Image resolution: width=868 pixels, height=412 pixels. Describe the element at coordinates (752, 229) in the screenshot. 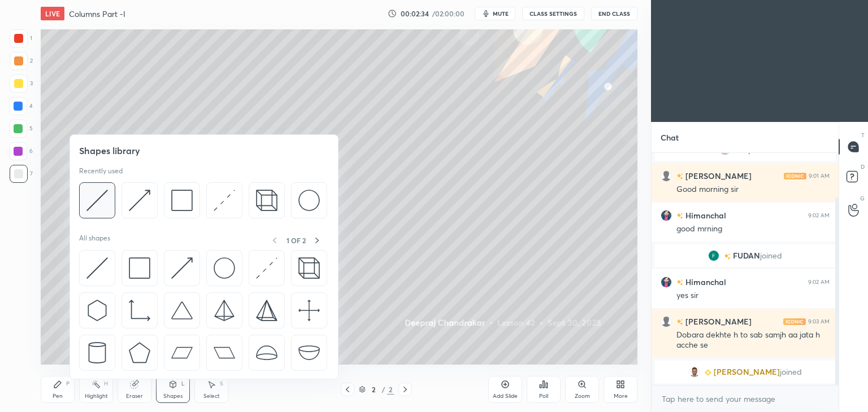

I see `div: good mrning` at that location.